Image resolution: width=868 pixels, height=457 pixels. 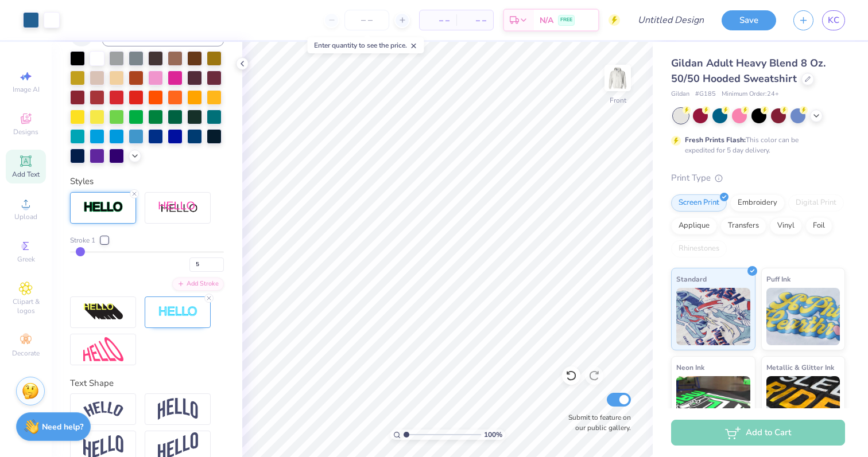 I want to click on button: Save, so click(x=748, y=20).